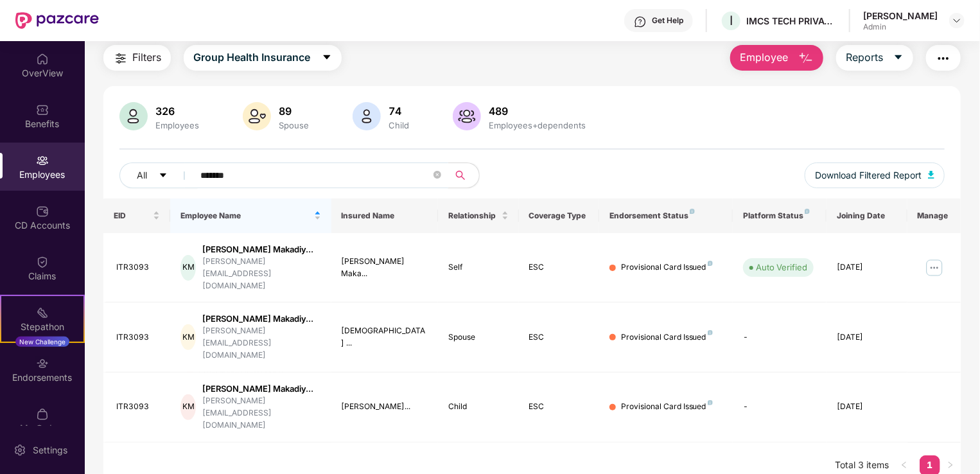 Image resolution: width=980 pixels, height=474 pixels. What do you see at coordinates (764, 57) in the screenshot?
I see `span: Employee` at bounding box center [764, 57].